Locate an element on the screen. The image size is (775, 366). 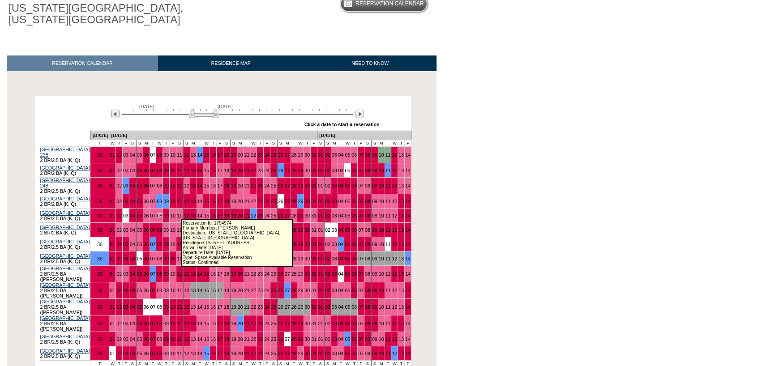
a: 25 is located at coordinates (273, 186).